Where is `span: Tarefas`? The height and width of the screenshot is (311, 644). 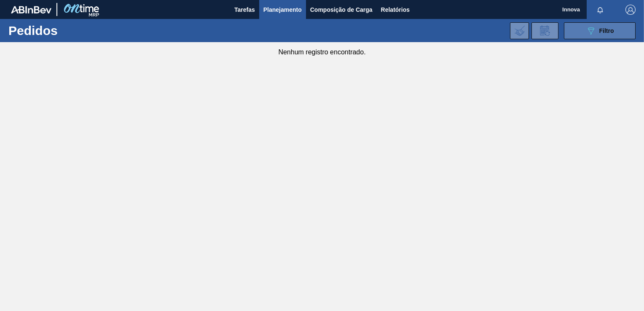
span: Tarefas is located at coordinates (245, 10).